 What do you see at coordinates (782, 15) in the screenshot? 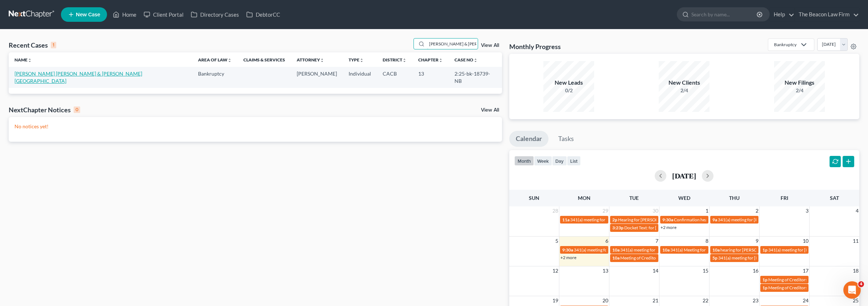
I see `a: Help` at bounding box center [782, 15].